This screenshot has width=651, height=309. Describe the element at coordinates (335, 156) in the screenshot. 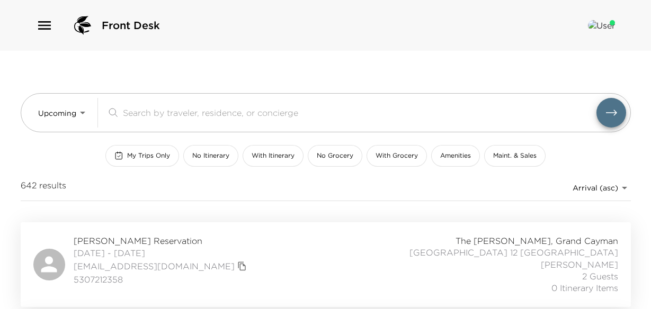

I see `span: No Grocery` at that location.